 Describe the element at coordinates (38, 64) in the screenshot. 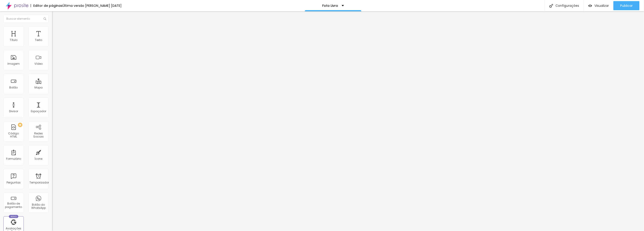

I see `font: Vídeo` at that location.